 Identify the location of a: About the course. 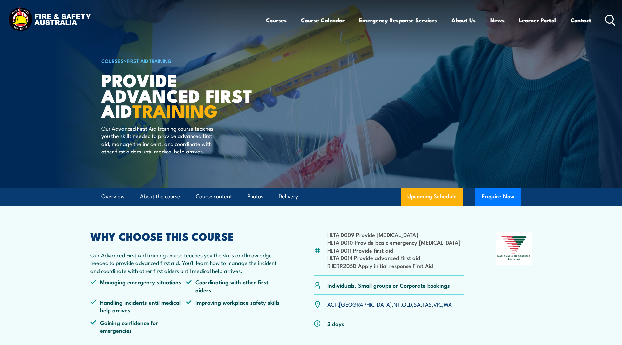
(160, 196).